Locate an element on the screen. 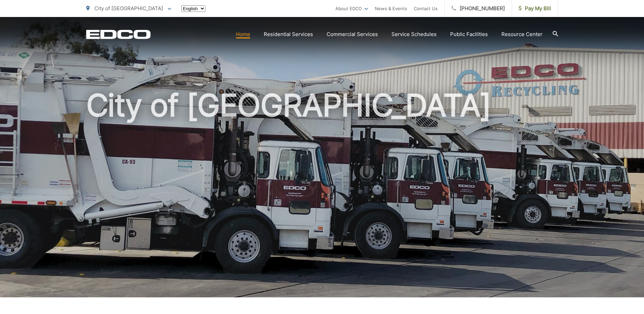 The width and height of the screenshot is (644, 314). a: Residential Services is located at coordinates (288, 34).